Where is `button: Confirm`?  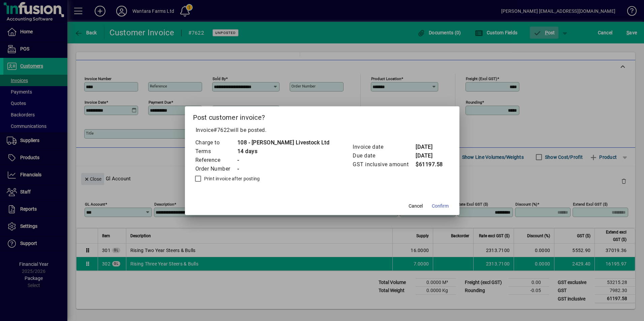
button: Confirm is located at coordinates (440, 206).